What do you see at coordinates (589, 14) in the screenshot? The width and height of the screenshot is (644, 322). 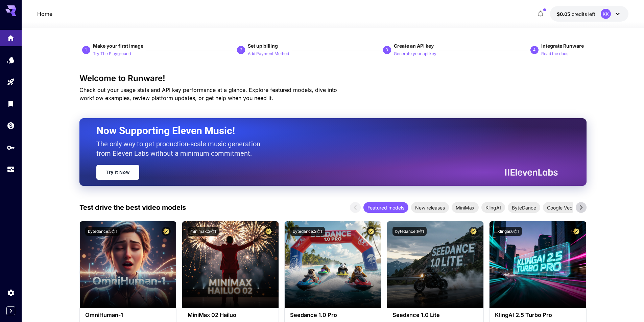 I see `button: $0.05KK` at bounding box center [589, 14].